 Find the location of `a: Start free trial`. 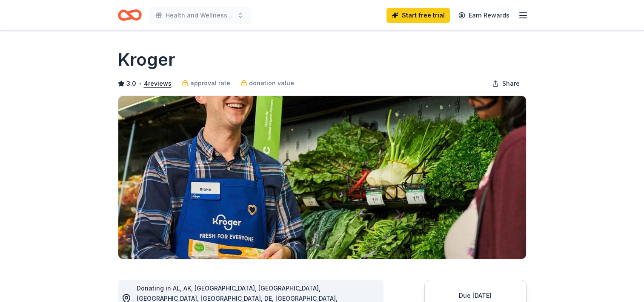

a: Start free trial is located at coordinates (418, 16).